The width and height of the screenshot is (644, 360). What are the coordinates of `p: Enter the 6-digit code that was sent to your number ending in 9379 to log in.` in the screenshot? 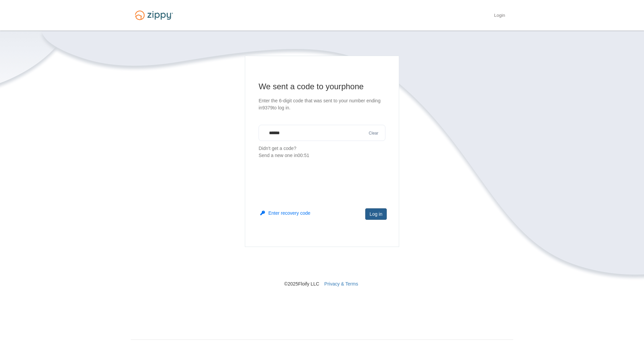 It's located at (322, 104).